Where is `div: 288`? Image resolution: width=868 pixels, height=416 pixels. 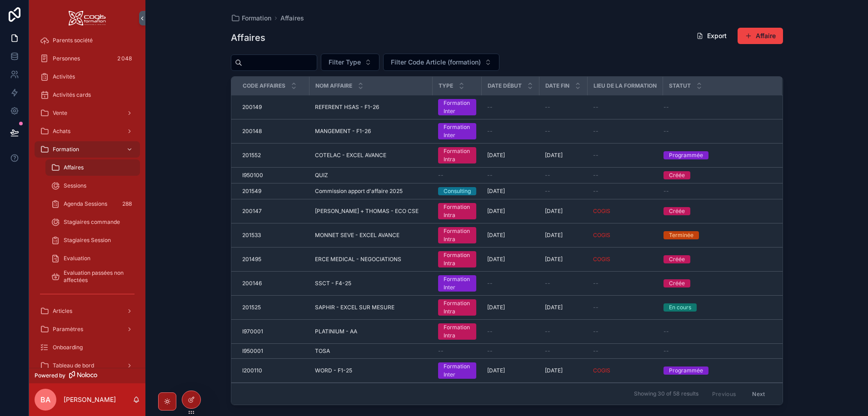
div: 288 is located at coordinates (127, 204).